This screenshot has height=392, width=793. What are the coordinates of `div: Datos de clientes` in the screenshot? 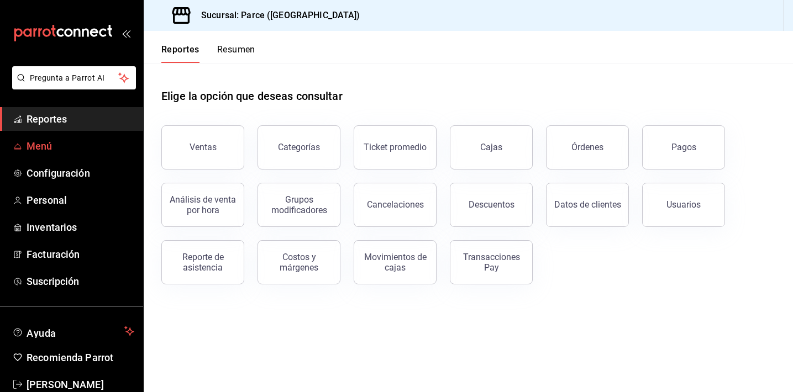 It's located at (587, 204).